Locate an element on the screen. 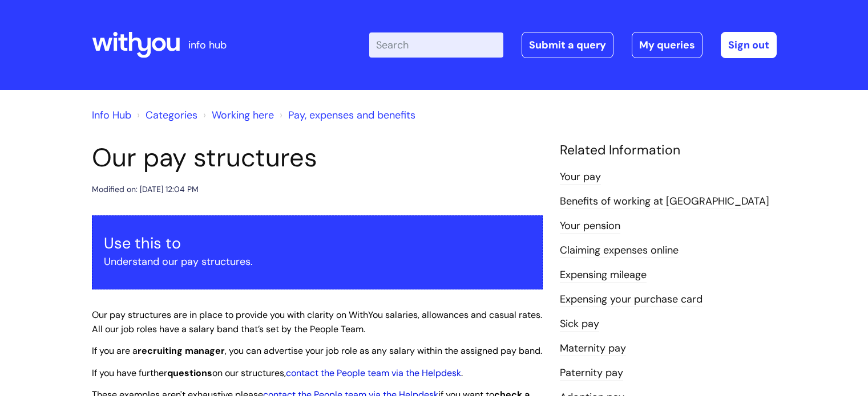  a: Paternity pay is located at coordinates (591, 374).